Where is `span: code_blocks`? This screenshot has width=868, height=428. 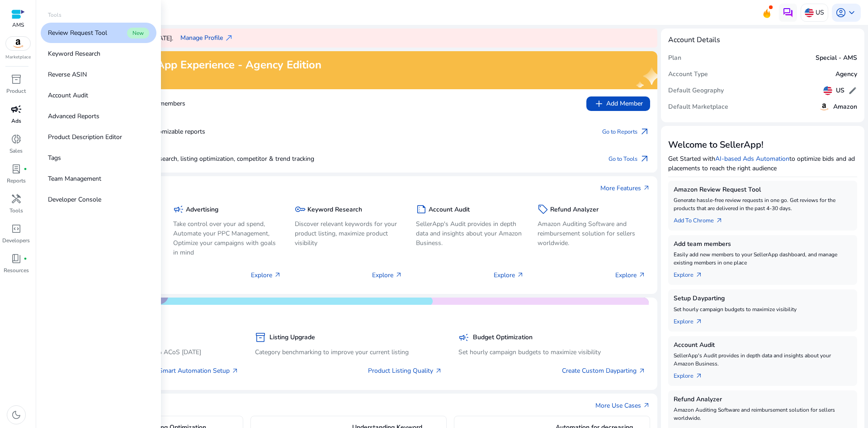 span: code_blocks is located at coordinates (17, 228).